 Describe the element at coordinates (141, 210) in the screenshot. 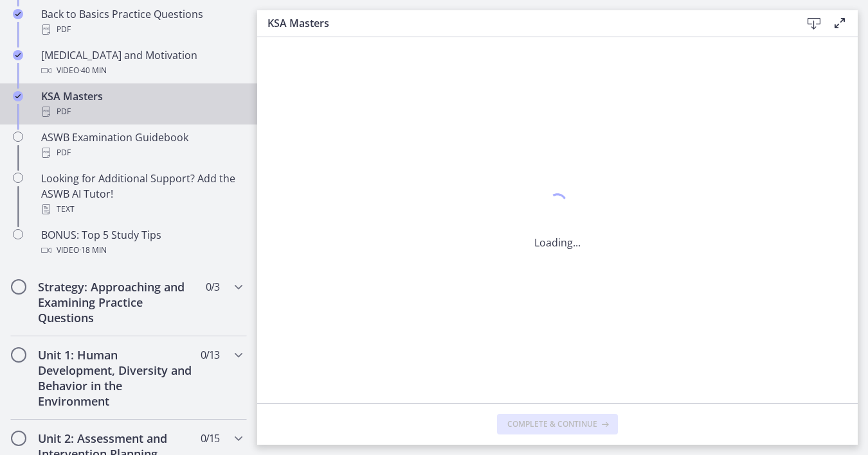

I see `div: Text` at that location.